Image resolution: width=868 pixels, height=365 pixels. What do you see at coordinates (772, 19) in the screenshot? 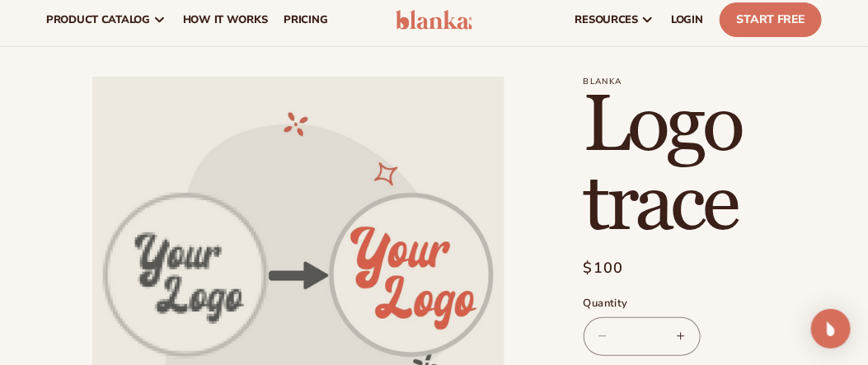
I see `a: Start Free` at bounding box center [772, 19].